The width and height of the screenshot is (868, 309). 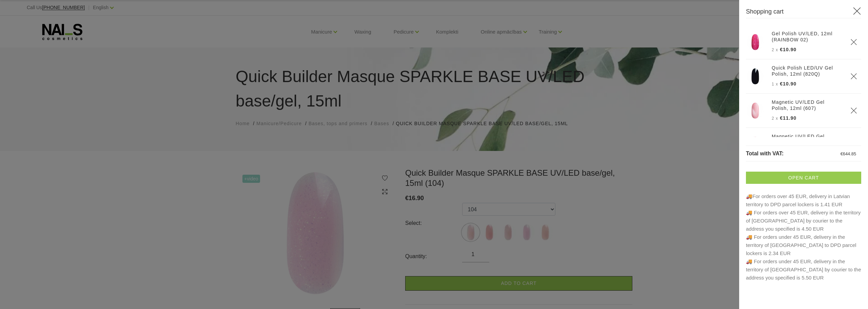 What do you see at coordinates (804, 12) in the screenshot?
I see `h3: Shopping cart` at bounding box center [804, 12].